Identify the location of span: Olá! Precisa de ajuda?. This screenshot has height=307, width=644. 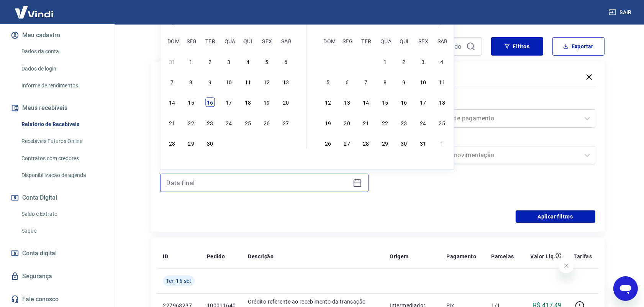
(35, 9).